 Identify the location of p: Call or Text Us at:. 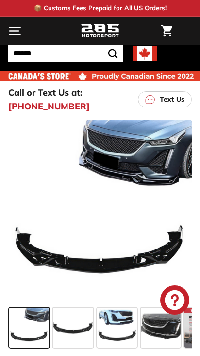
(45, 92).